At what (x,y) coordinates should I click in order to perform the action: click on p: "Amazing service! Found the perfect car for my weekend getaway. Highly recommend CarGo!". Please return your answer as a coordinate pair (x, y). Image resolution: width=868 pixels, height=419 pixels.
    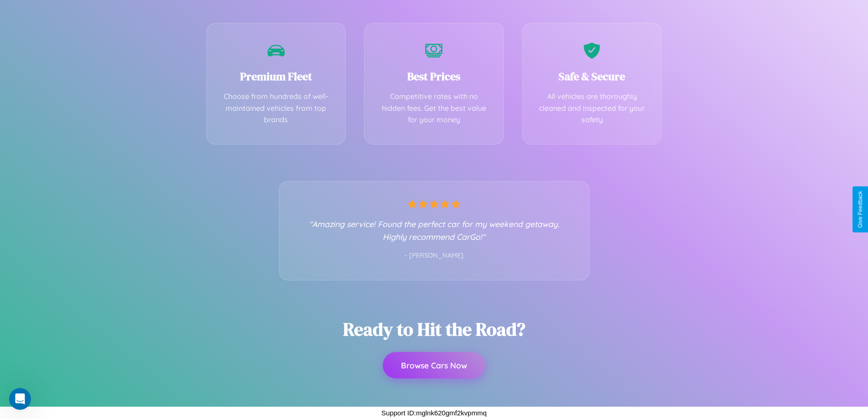
    Looking at the image, I should click on (434, 230).